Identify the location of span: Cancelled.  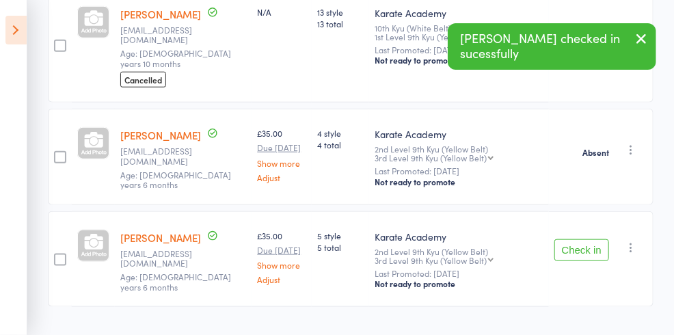
(143, 79).